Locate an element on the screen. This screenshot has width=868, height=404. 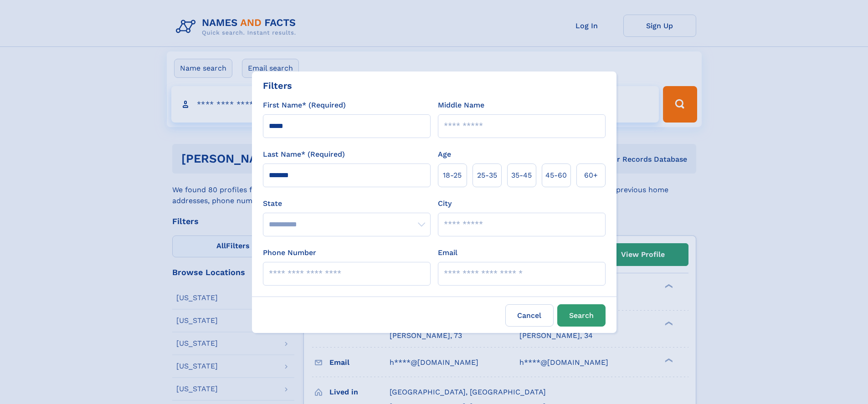
div: Filters is located at coordinates (278, 86).